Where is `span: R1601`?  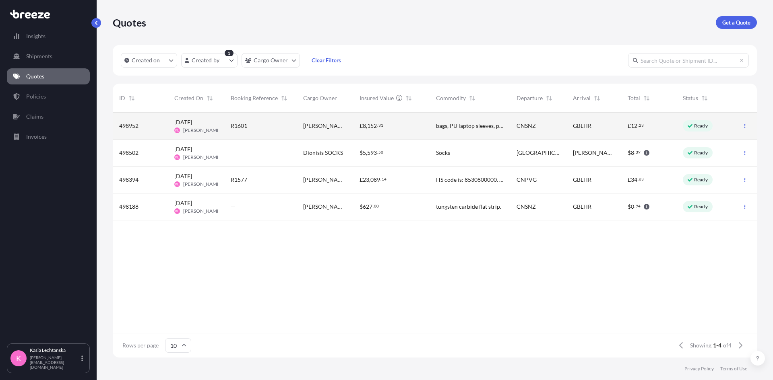 span: R1601 is located at coordinates (239, 126).